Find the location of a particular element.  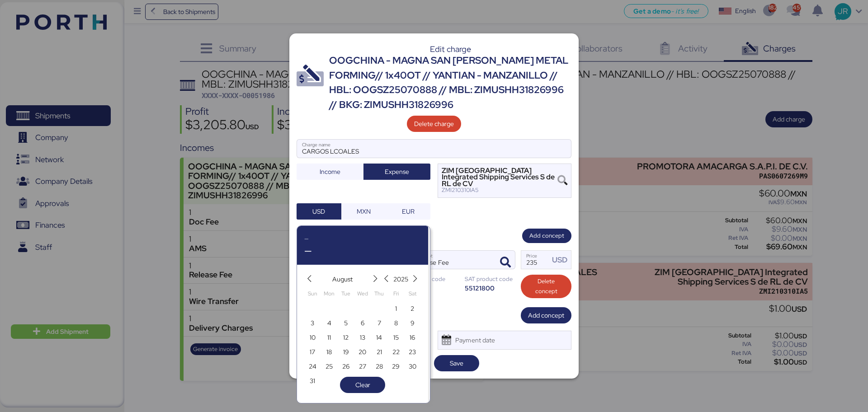

span: Save is located at coordinates (456, 363).